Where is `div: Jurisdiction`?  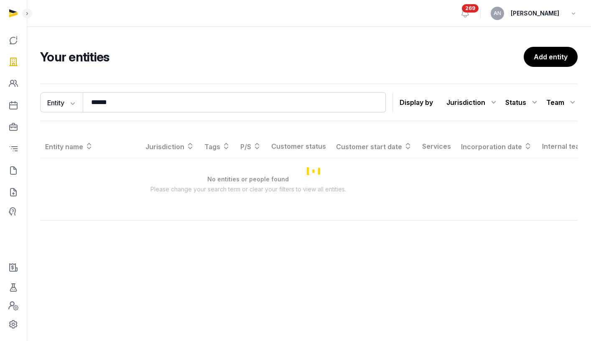
div: Jurisdiction is located at coordinates (473, 102).